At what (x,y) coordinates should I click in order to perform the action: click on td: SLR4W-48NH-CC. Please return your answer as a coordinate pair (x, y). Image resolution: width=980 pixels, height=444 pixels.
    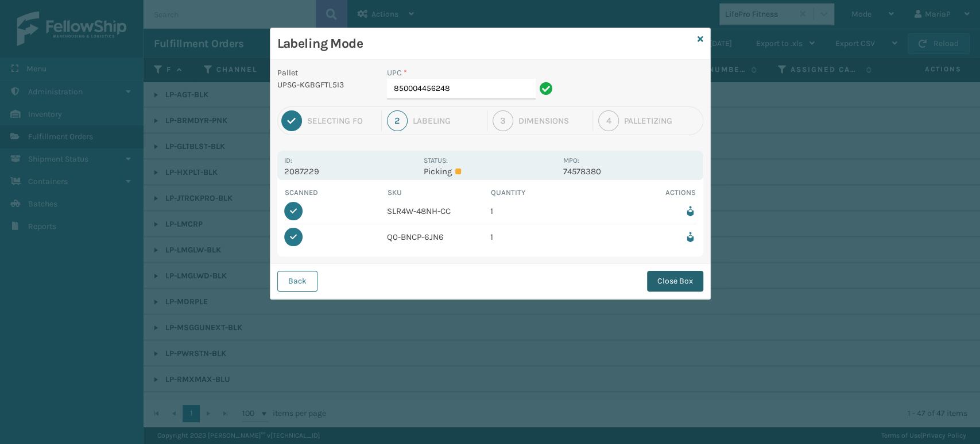
    Looking at the image, I should click on (439, 211).